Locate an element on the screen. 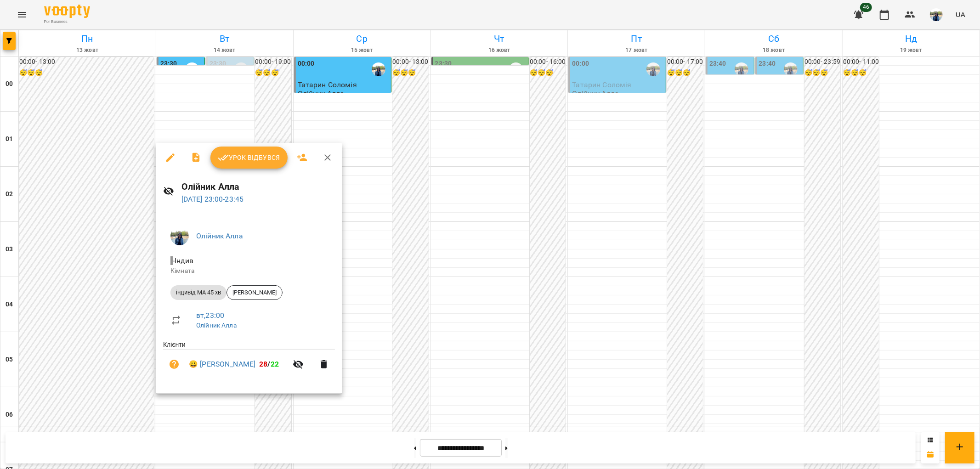 Image resolution: width=980 pixels, height=469 pixels. span: 22 is located at coordinates (275, 364).